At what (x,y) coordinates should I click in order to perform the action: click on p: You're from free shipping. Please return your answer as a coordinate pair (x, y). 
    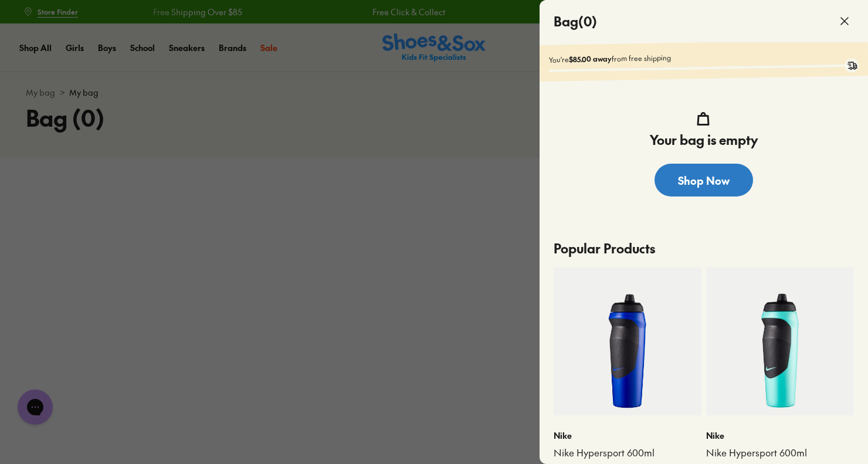
    Looking at the image, I should click on (704, 56).